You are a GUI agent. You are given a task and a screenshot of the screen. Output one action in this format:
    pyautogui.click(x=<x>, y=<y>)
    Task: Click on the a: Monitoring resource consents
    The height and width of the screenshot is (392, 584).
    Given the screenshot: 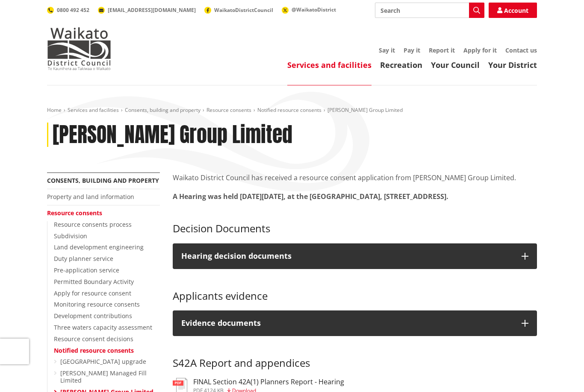 What is the action you would take?
    pyautogui.click(x=97, y=304)
    